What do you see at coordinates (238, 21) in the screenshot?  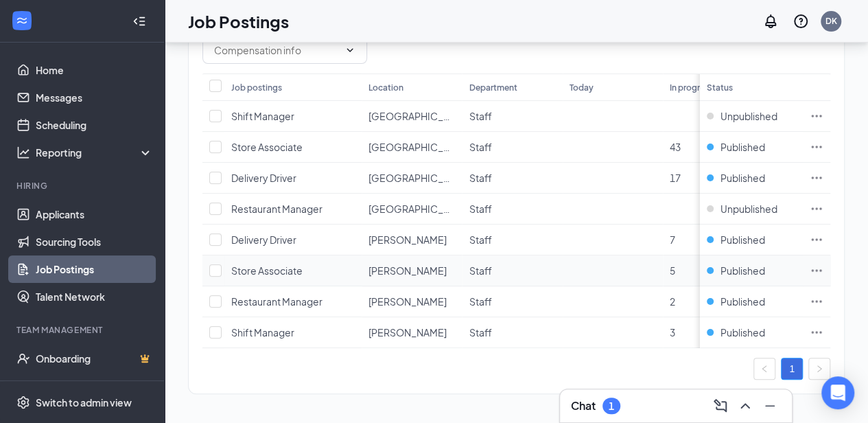 I see `h1: Job Postings` at bounding box center [238, 21].